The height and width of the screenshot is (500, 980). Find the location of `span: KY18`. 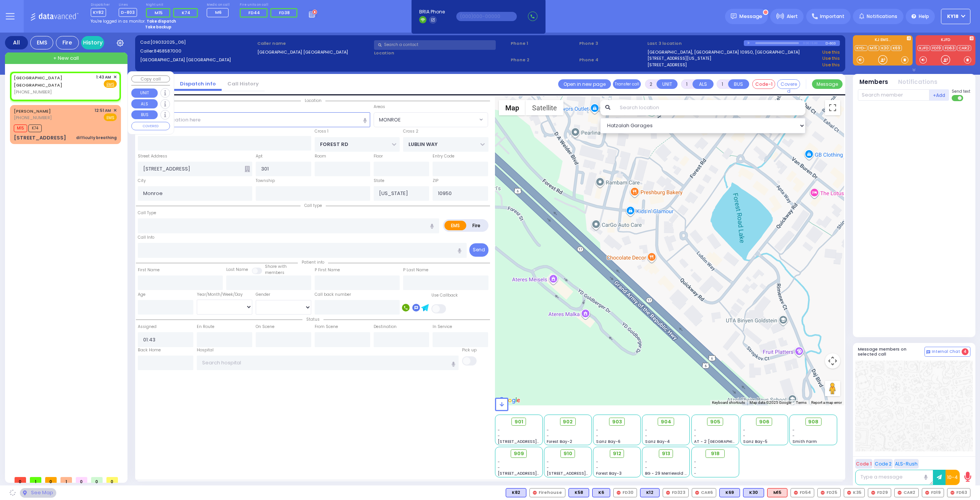

span: KY18 is located at coordinates (953, 17).